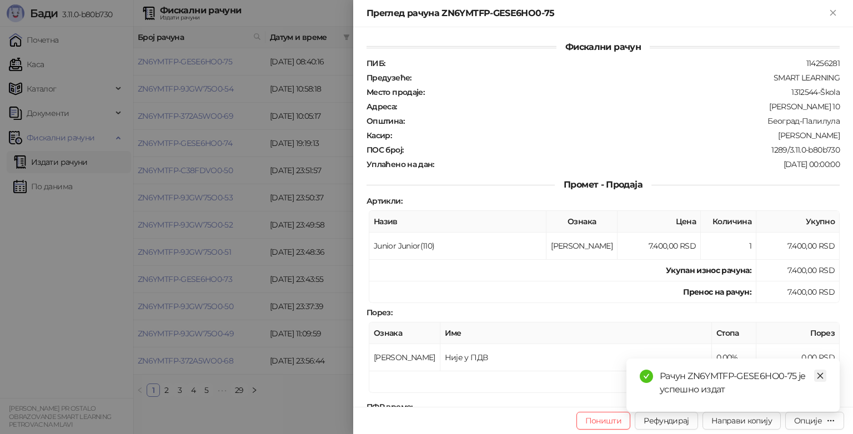  Describe the element at coordinates (603, 184) in the screenshot. I see `span: Промет - Продаја` at that location.